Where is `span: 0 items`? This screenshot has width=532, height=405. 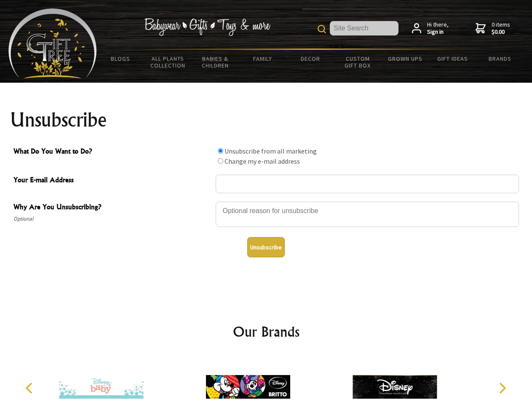
span: 0 items is located at coordinates (501, 28).